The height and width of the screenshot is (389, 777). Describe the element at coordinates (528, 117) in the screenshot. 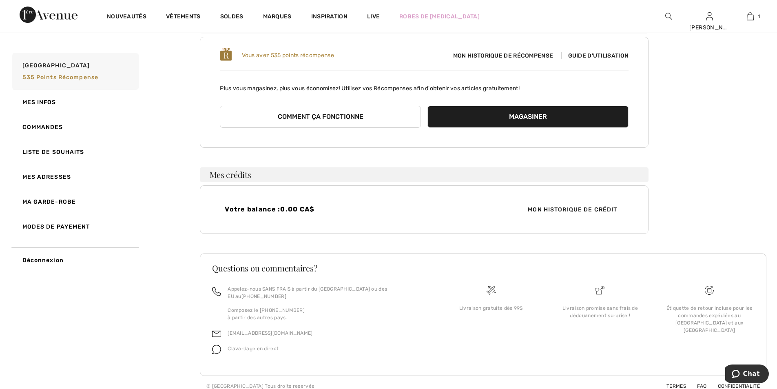

I see `button: Magasiner` at that location.